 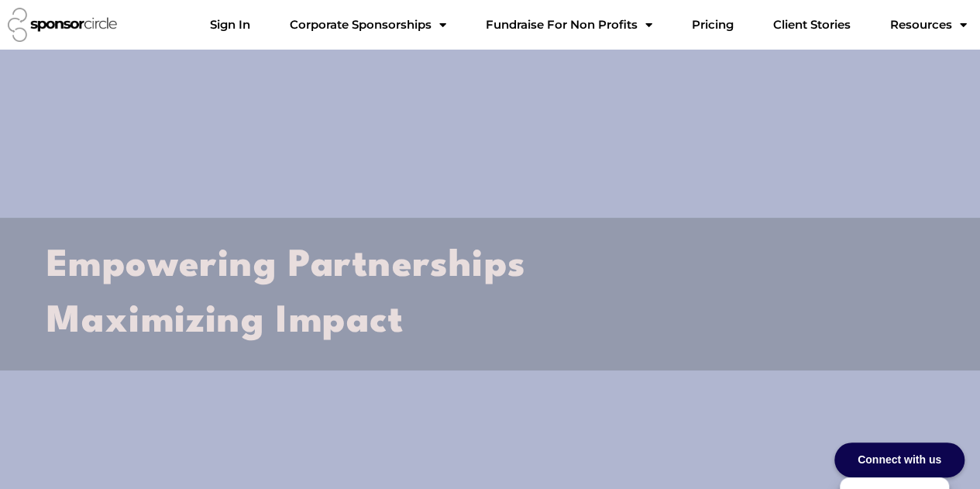 What do you see at coordinates (490, 294) in the screenshot?
I see `h2: Empowering Partnerships Maximizing Impact` at bounding box center [490, 294].